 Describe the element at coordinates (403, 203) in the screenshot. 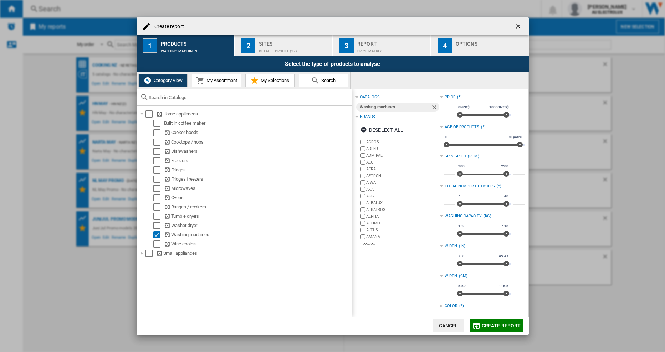

I see `label: ALBALUX` at that location.